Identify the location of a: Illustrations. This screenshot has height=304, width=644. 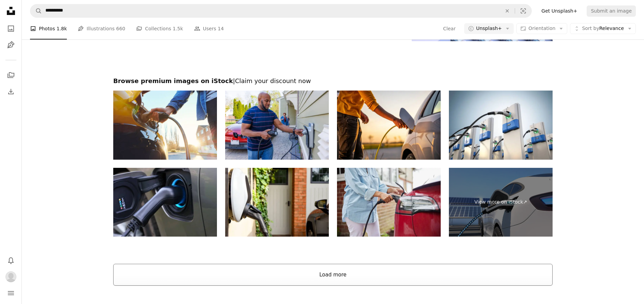
(11, 45).